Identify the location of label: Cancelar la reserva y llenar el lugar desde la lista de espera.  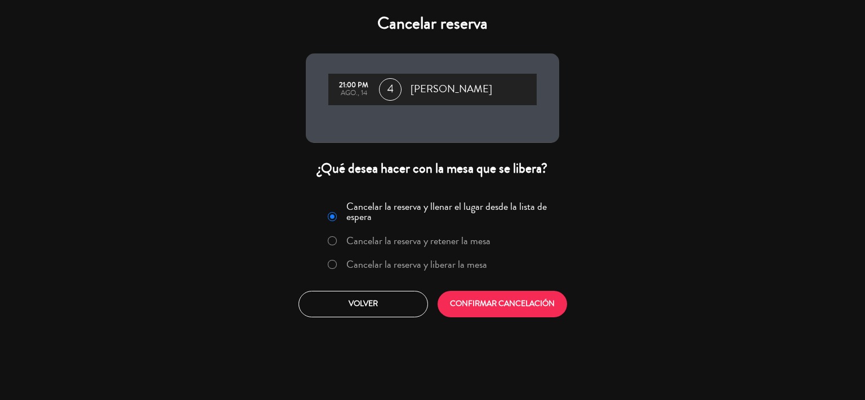
(449, 212).